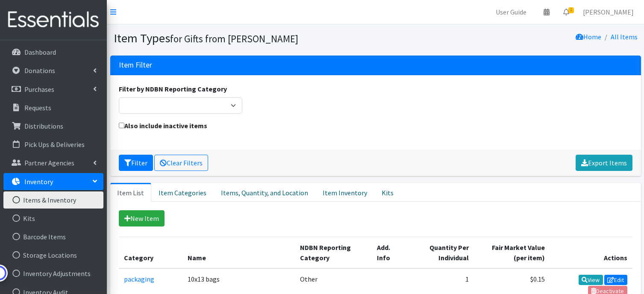  I want to click on p: Requests, so click(38, 108).